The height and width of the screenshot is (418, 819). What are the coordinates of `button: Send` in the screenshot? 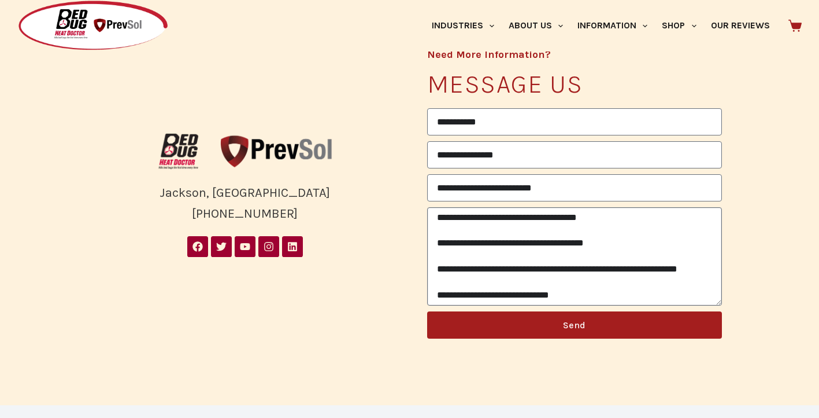 It's located at (575, 324).